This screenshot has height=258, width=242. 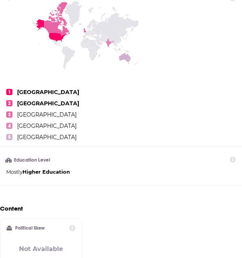 I want to click on h3: Education Level, so click(x=29, y=160).